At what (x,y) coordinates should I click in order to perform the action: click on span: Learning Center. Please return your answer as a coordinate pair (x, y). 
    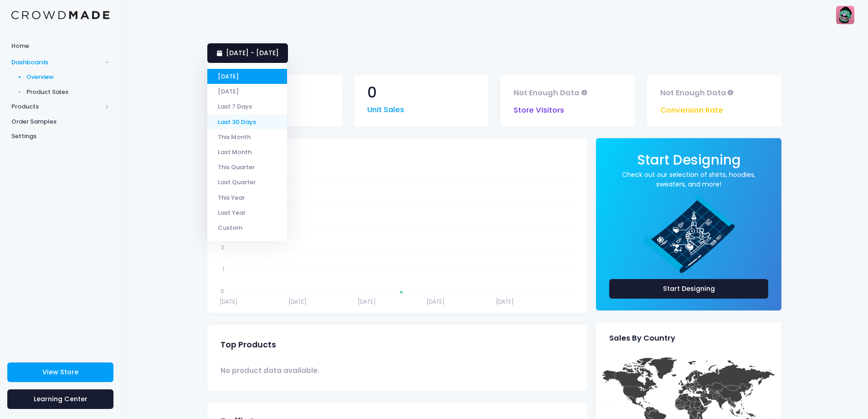
    Looking at the image, I should click on (61, 399).